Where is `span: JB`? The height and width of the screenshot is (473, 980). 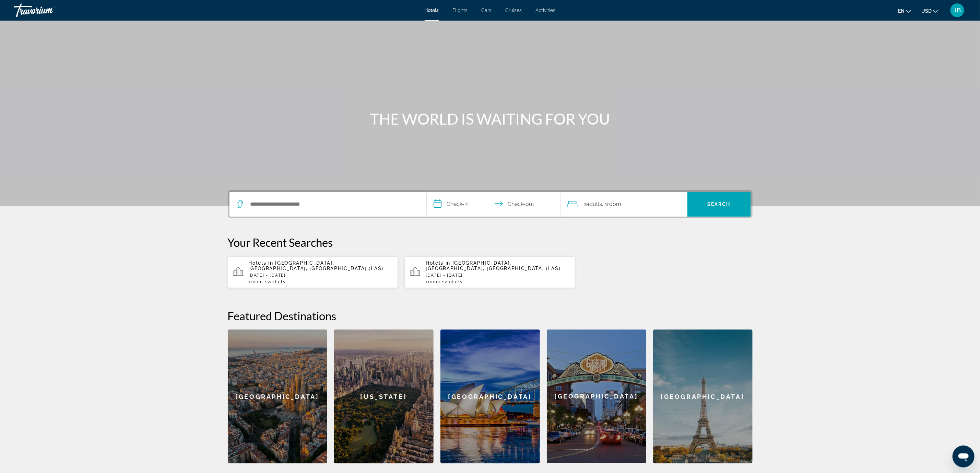 span: JB is located at coordinates (958, 11).